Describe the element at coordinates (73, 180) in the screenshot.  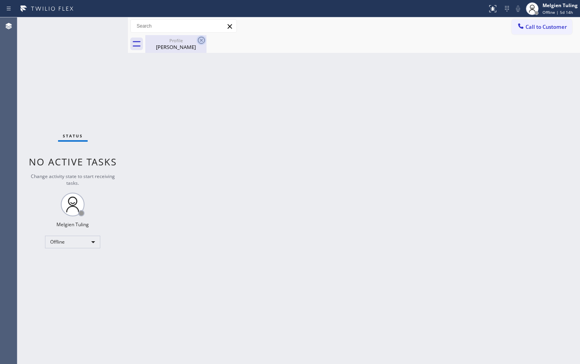
I see `span: Change activity state to start receiving tasks.` at that location.